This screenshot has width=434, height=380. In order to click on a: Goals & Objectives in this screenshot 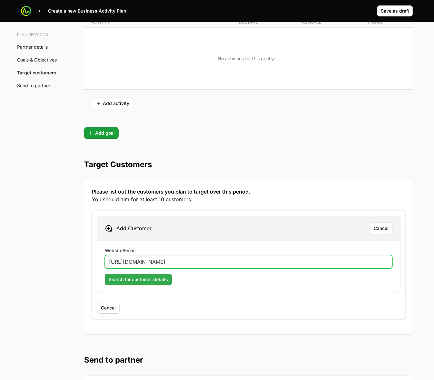, I will do `click(37, 60)`.